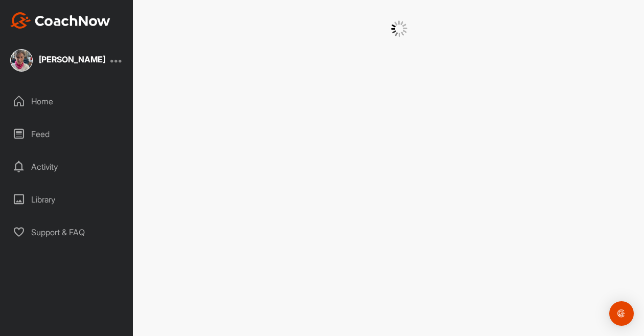 The height and width of the screenshot is (336, 644). I want to click on img: square_90136e309f41d5c0bf544b485d8190f7.jpg, so click(22, 60).